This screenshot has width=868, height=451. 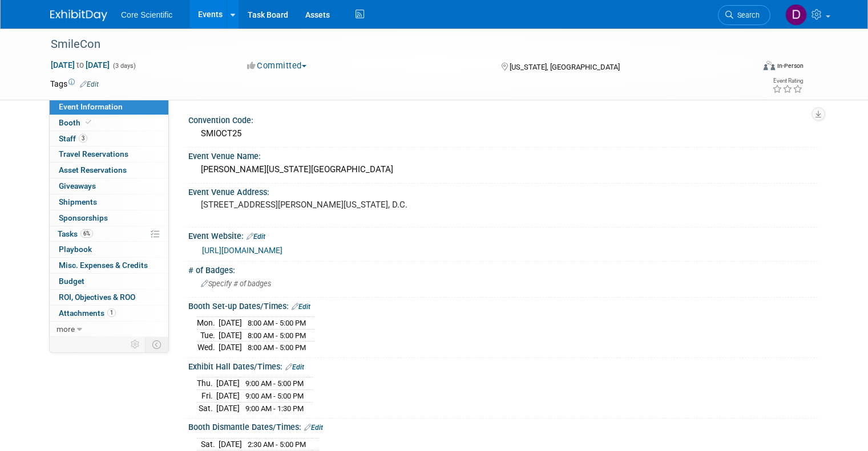 I want to click on div: Booth Dismantle Dates/Times:, so click(x=503, y=426).